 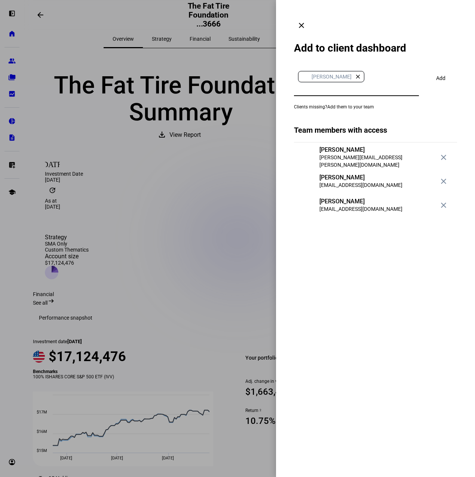 I want to click on div: CJ, so click(x=306, y=154).